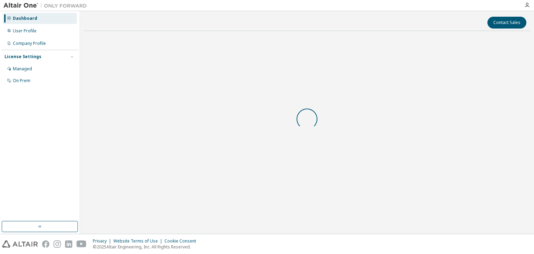 This screenshot has height=254, width=534. What do you see at coordinates (47, 6) in the screenshot?
I see `img: Altair One` at bounding box center [47, 6].